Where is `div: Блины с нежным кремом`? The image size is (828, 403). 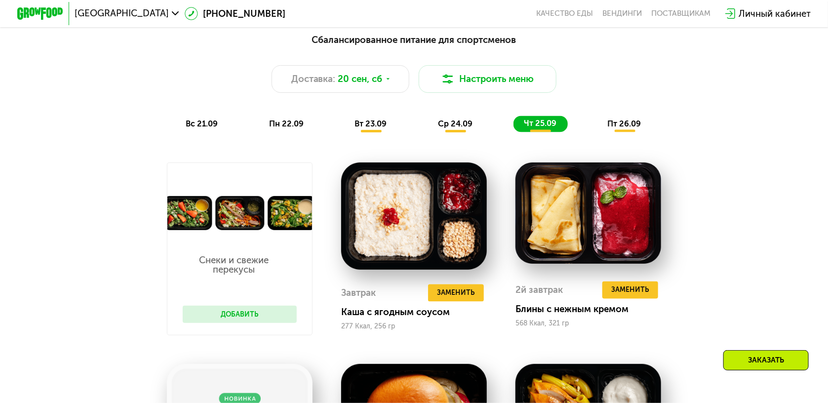 div: Блины с нежным кремом is located at coordinates (593, 308).